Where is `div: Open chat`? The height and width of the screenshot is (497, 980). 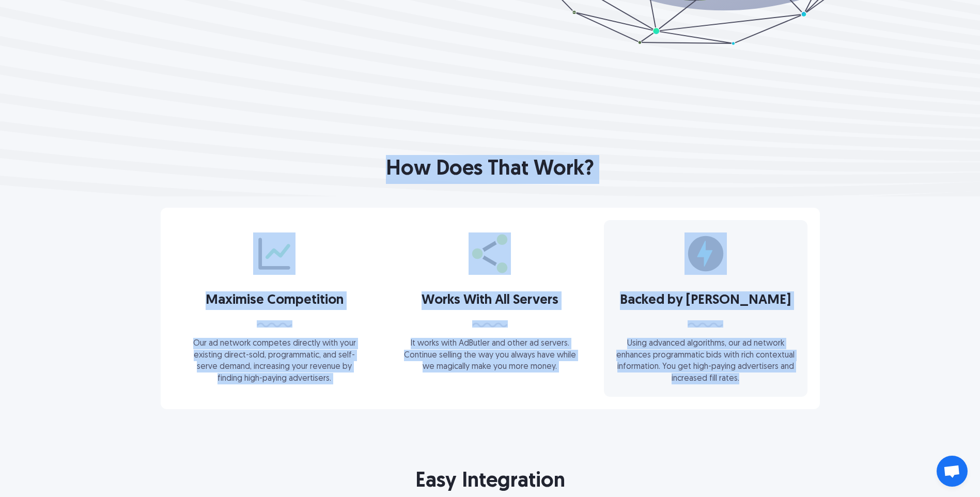
div: Open chat is located at coordinates (952, 471).